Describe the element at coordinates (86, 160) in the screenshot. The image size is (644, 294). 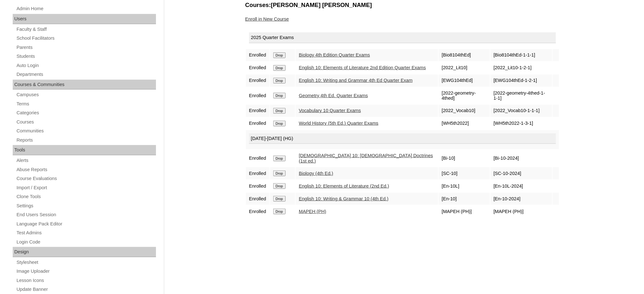
I see `a: Alerts` at that location.